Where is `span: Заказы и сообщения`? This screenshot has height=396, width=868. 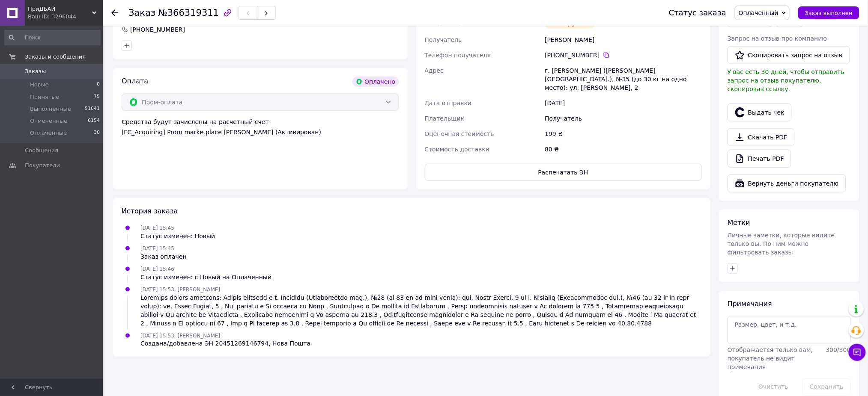 span: Заказы и сообщения is located at coordinates (55, 57).